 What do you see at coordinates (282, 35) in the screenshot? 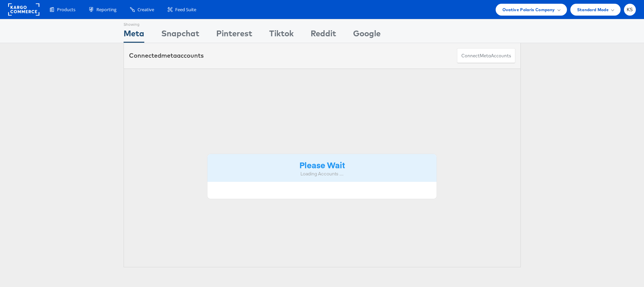
I see `div: Tiktok` at bounding box center [282, 35].